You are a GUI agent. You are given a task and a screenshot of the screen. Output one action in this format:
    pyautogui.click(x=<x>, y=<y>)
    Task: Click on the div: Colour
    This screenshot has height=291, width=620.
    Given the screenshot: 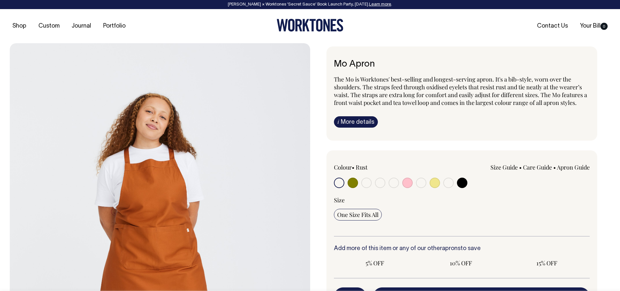 What is the action you would take?
    pyautogui.click(x=385, y=168)
    